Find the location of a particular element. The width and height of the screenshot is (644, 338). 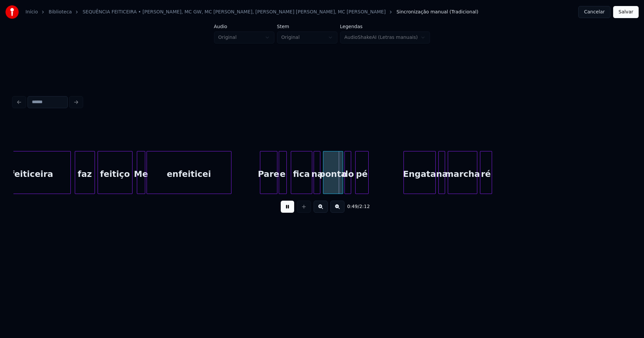

button: Salvar is located at coordinates (626, 12).